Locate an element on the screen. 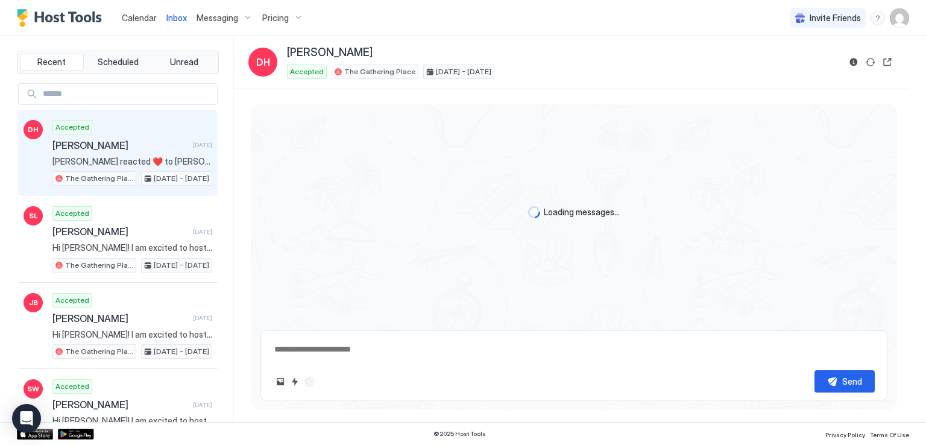 This screenshot has width=926, height=445. div: menu is located at coordinates (878, 18).